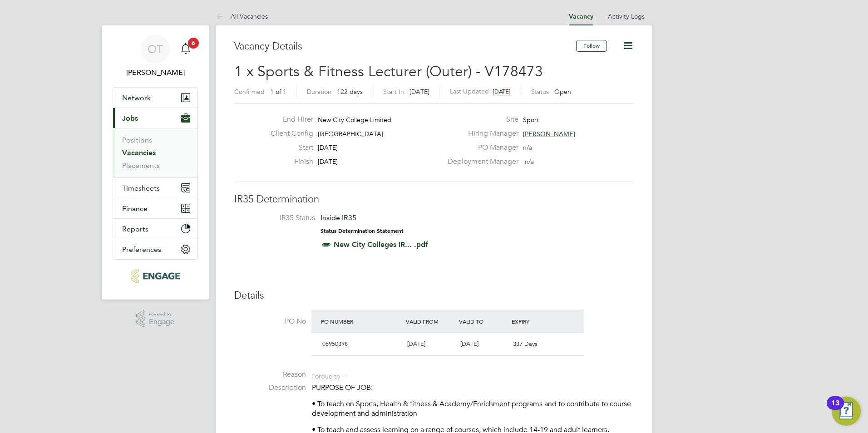 The width and height of the screenshot is (868, 433). Describe the element at coordinates (155, 98) in the screenshot. I see `button: Network` at that location.